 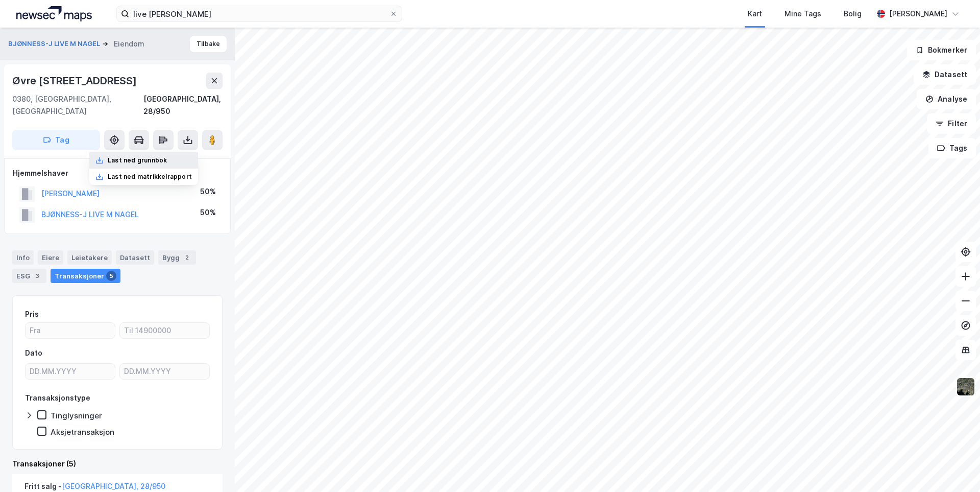 I want to click on div: Kontrollprogram for chat, so click(x=954, y=467).